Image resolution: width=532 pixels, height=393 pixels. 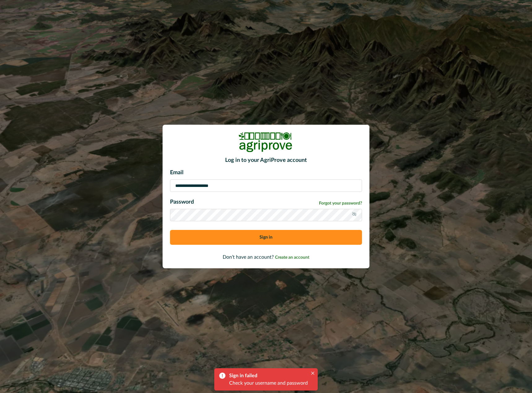 What do you see at coordinates (266, 173) in the screenshot?
I see `p: Email` at bounding box center [266, 173].